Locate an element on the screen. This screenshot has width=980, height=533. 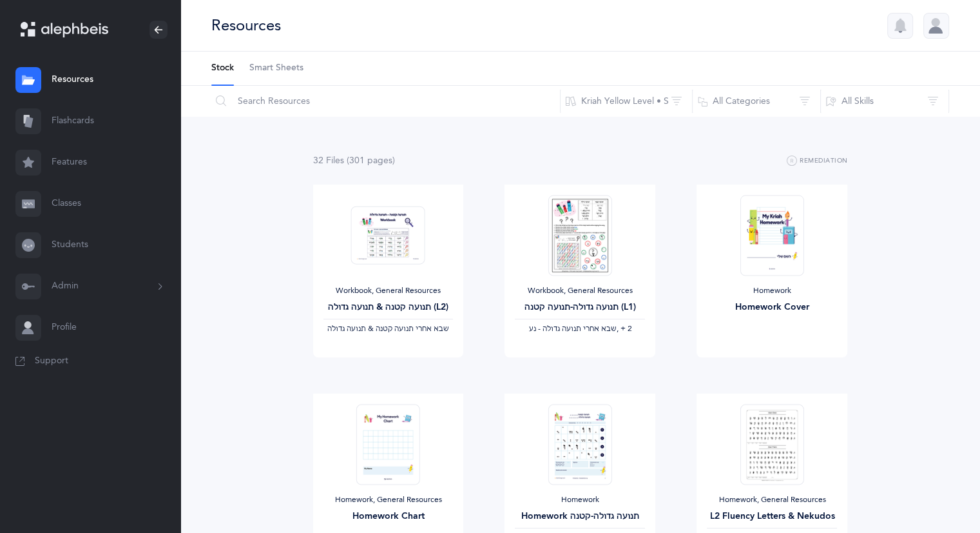
img: Alephbeis__%D7%AA%D7%A0%D7%95%D7%A2%D7%94_%D7%92%D7%93%D7%95%D7%9C%D7%94-%D7%A7%D7%98%D7%A0%D7%94... is located at coordinates (580, 235).